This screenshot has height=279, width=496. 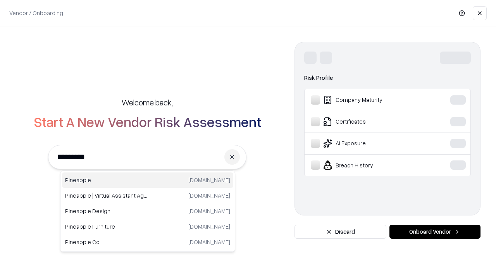 I want to click on h5: Welcome back,, so click(x=147, y=102).